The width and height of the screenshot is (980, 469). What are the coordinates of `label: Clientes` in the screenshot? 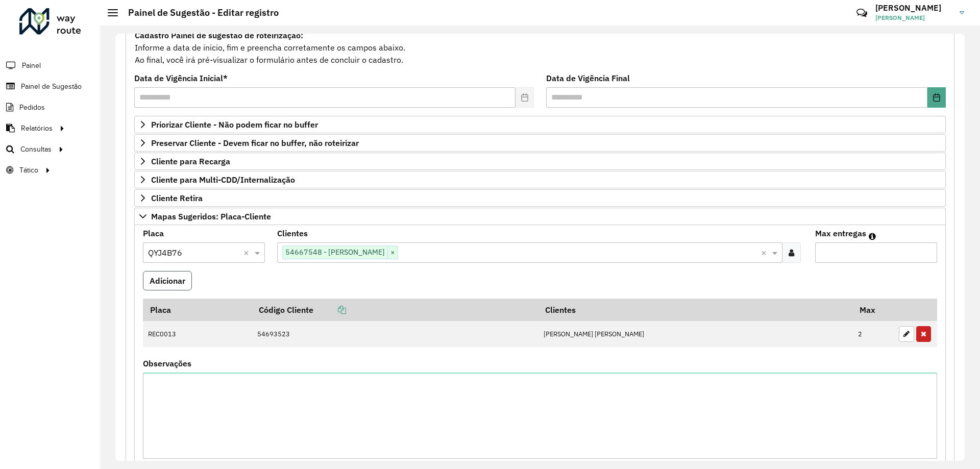 It's located at (292, 234).